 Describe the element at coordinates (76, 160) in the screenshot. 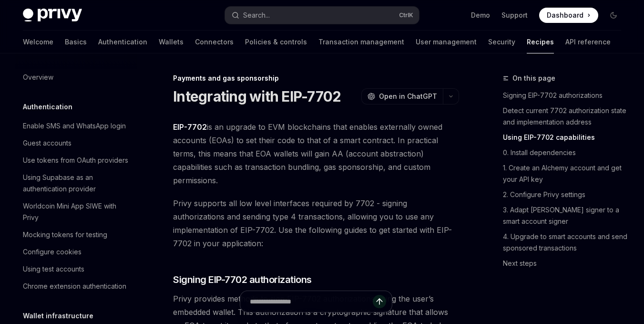

I see `a: Use tokens from OAuth providers` at that location.